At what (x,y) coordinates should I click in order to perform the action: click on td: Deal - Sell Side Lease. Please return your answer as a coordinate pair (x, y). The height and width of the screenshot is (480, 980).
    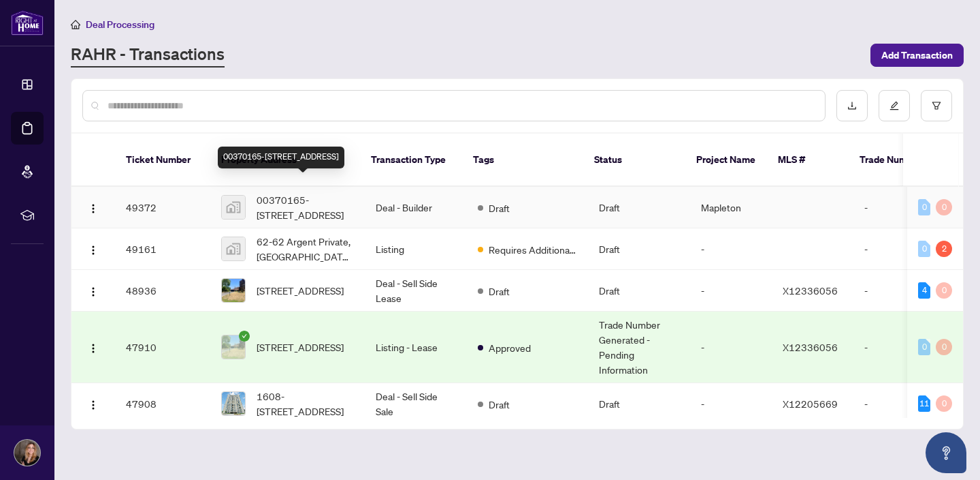
    Looking at the image, I should click on (416, 290).